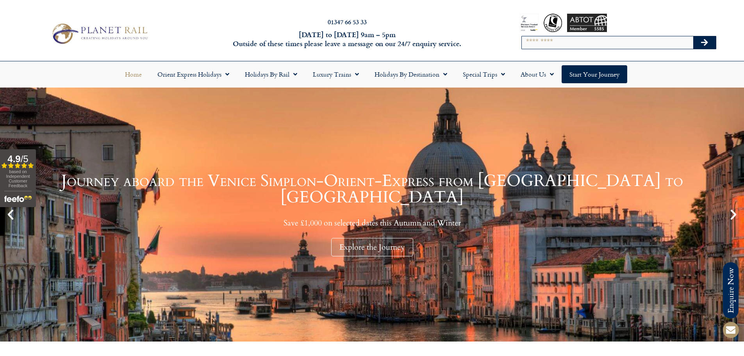  I want to click on div: Next slide, so click(734, 214).